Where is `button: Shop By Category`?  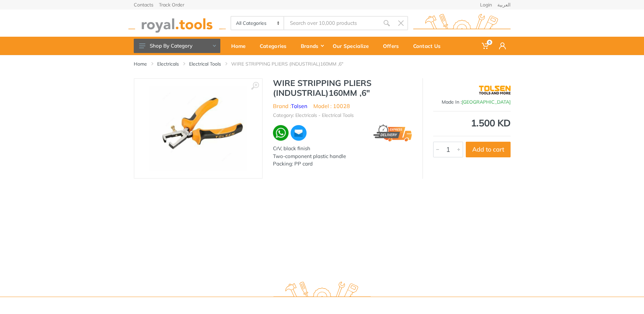 button: Shop By Category is located at coordinates (177, 46).